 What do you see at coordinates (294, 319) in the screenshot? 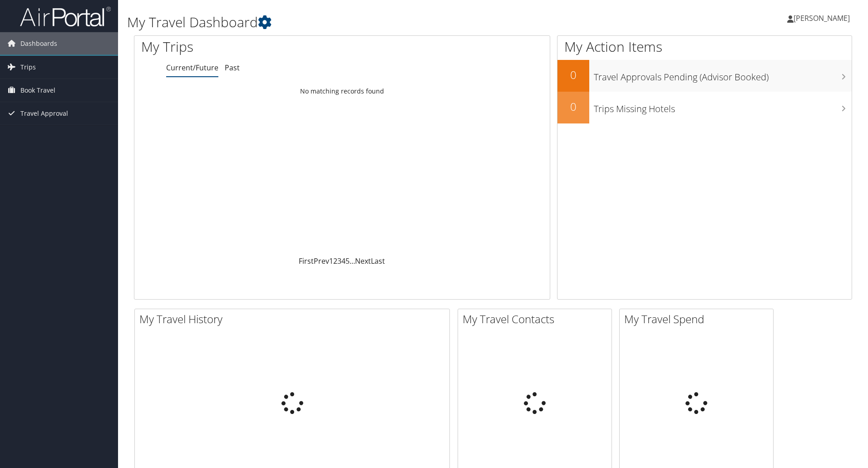
I see `h2: My Travel History` at bounding box center [294, 319].